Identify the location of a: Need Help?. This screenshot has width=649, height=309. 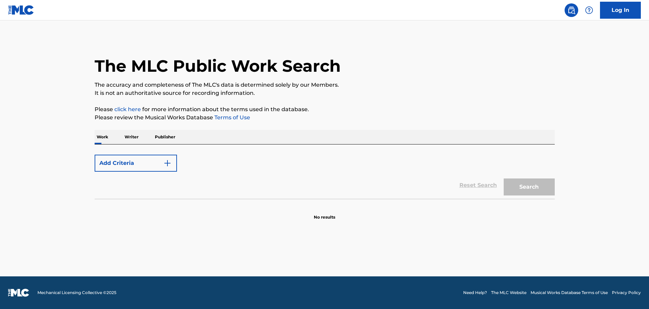
(475, 293).